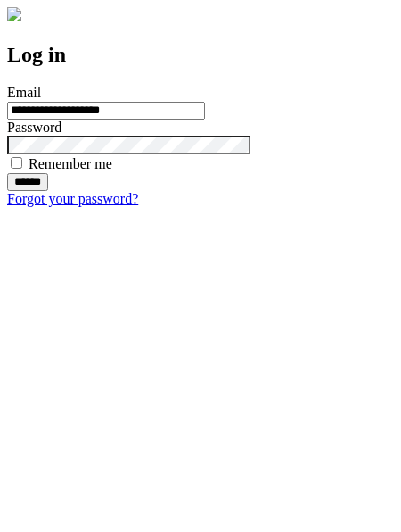 The width and height of the screenshot is (401, 532). I want to click on img: logo-4e3dc11c47720685a147b03b5a06dd966a58ff35d612b21f08c02c0306f2b779.png, so click(15, 15).